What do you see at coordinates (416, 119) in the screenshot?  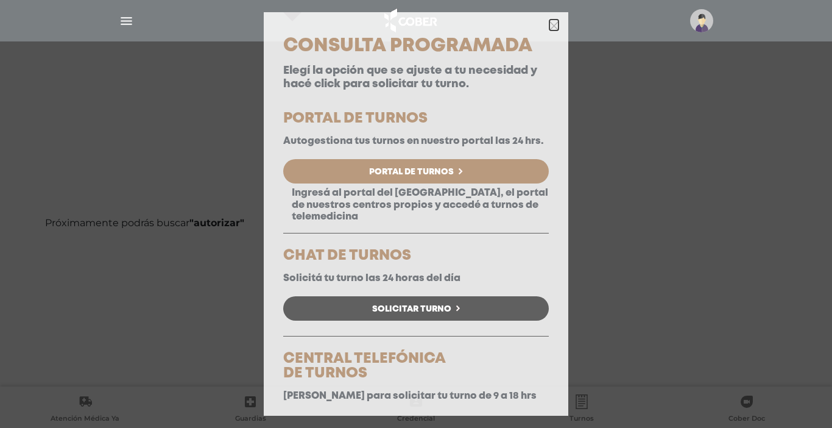 I see `h5: PORTAL DE TURNOS` at bounding box center [416, 119].